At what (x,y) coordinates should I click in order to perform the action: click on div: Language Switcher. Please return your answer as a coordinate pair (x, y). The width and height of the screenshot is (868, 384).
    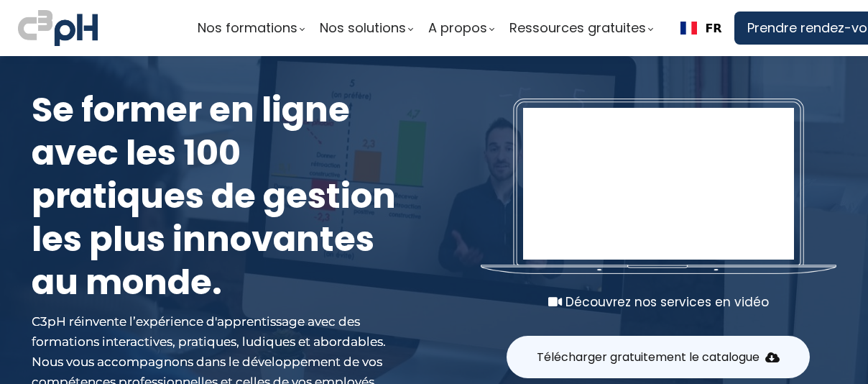
    Looking at the image, I should click on (701, 28).